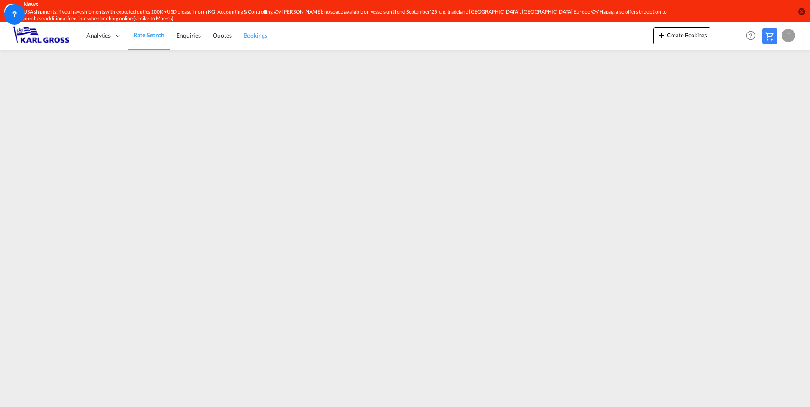  I want to click on span: Analytics, so click(98, 36).